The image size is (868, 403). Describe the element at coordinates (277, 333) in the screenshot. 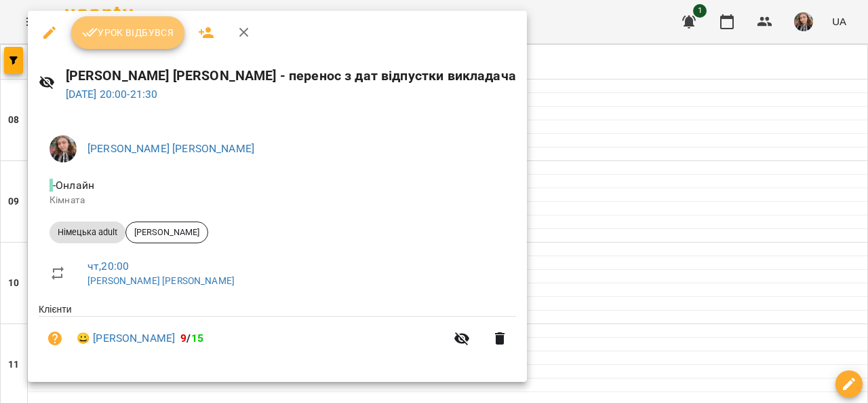

I see `ul: Клієнти` at that location.